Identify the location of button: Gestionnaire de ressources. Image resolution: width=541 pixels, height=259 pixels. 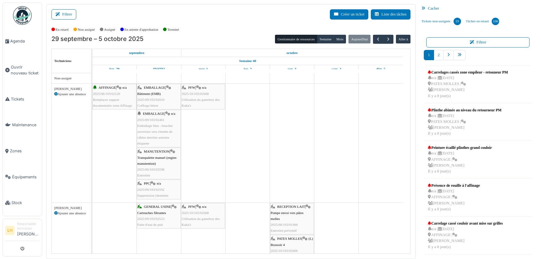
(296, 39).